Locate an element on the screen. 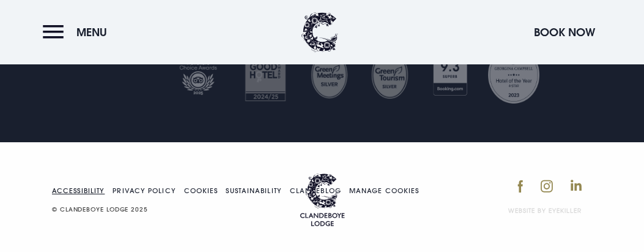  img: Logo is located at coordinates (322, 199).